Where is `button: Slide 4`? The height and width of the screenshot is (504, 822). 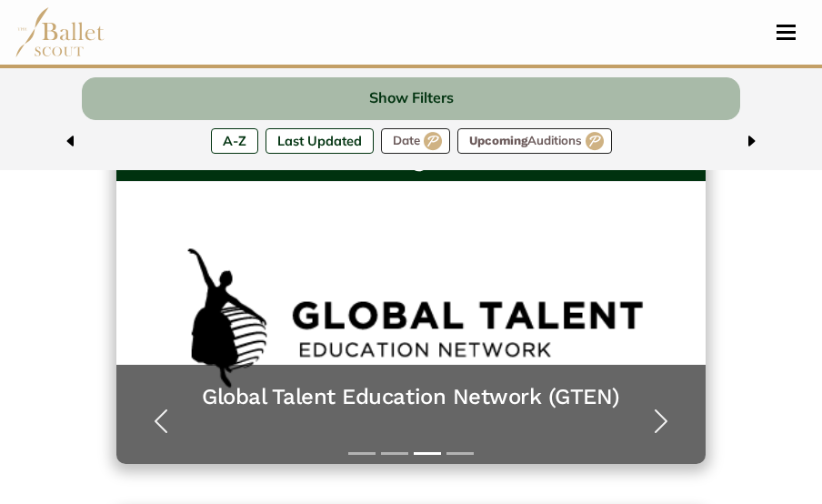
button: Slide 4 is located at coordinates (460, 453).